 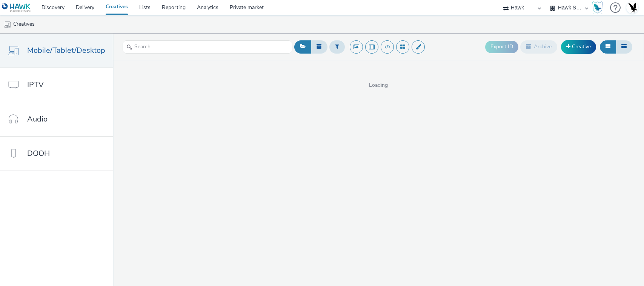 What do you see at coordinates (36, 85) in the screenshot?
I see `span: IPTV` at bounding box center [36, 85].